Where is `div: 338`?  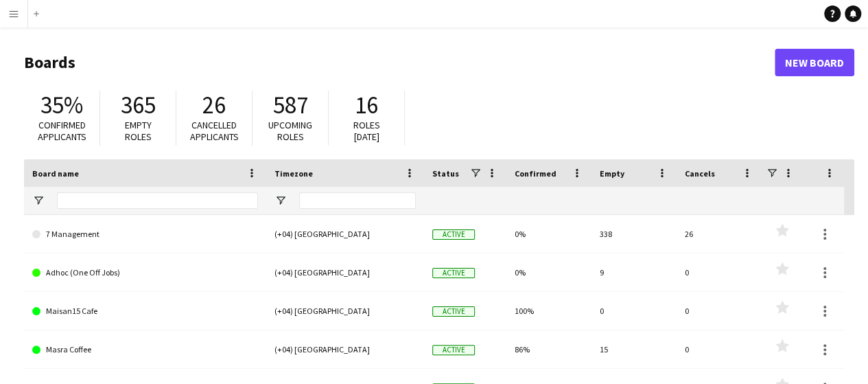
div: 338 is located at coordinates (634, 233).